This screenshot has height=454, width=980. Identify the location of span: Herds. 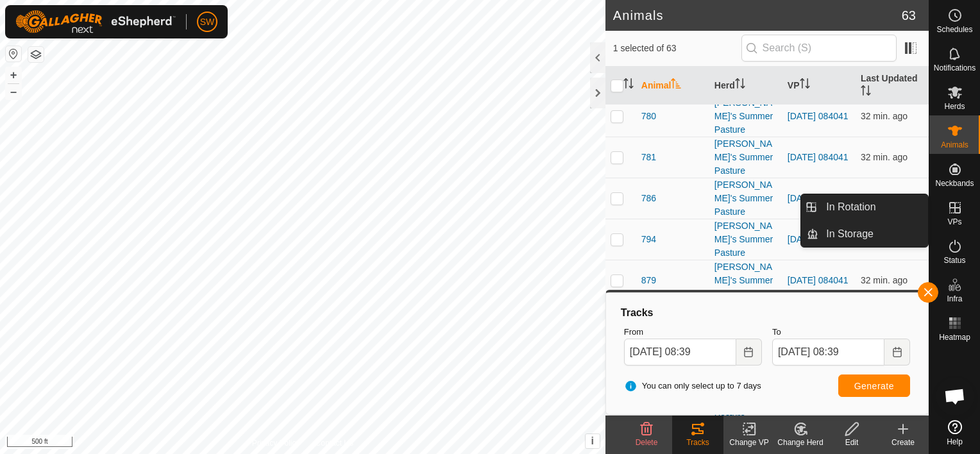
(955, 106).